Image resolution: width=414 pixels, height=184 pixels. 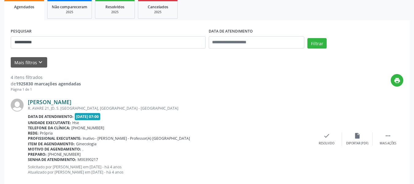 I want to click on div: Exportar (PDF), so click(x=357, y=143).